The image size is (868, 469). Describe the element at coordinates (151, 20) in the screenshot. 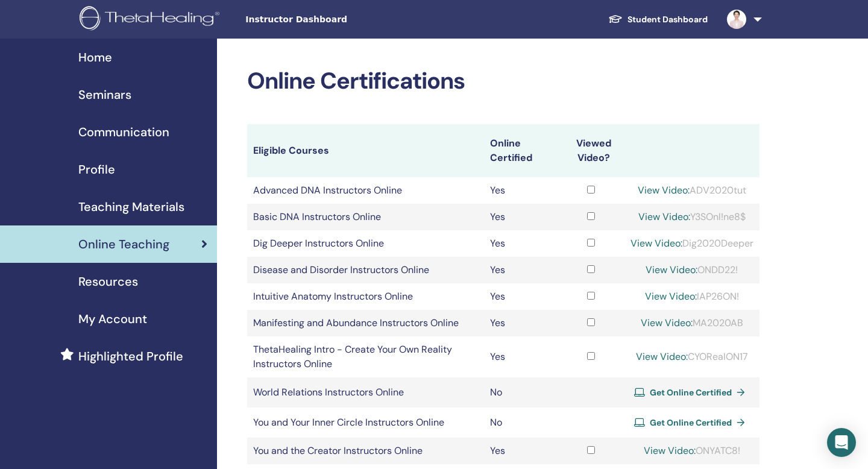

I see `img: logo.png` at that location.